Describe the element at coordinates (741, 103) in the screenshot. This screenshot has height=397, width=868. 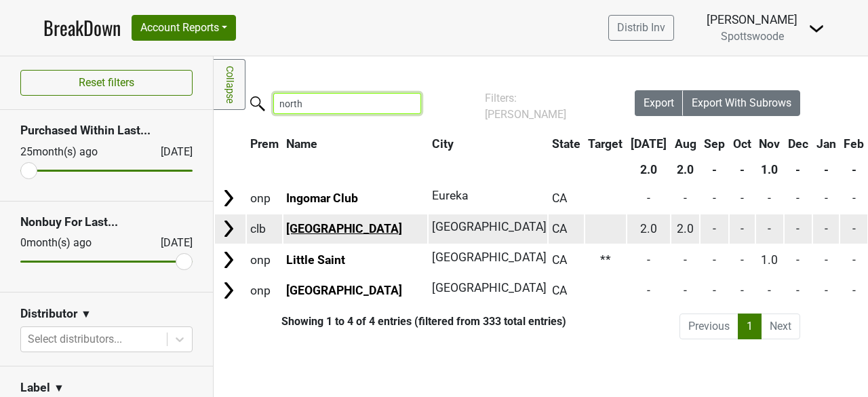
I see `button: Export With Subrows` at that location.